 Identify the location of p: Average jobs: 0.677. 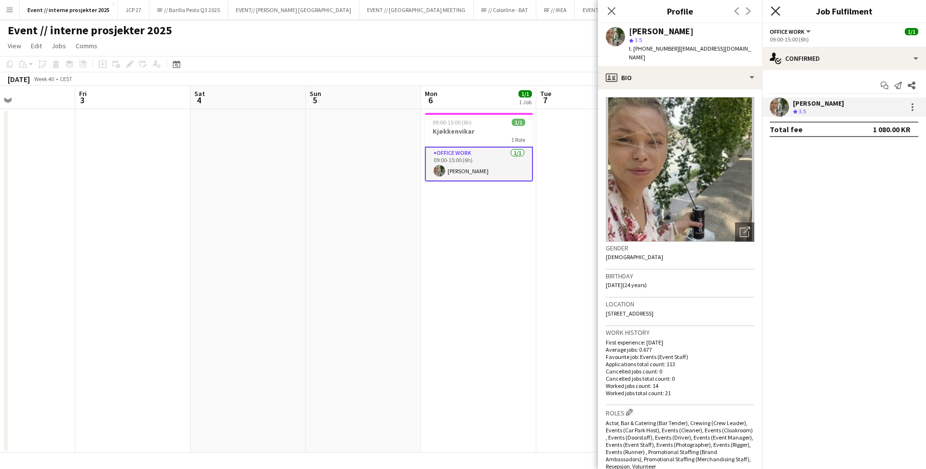
(680, 349).